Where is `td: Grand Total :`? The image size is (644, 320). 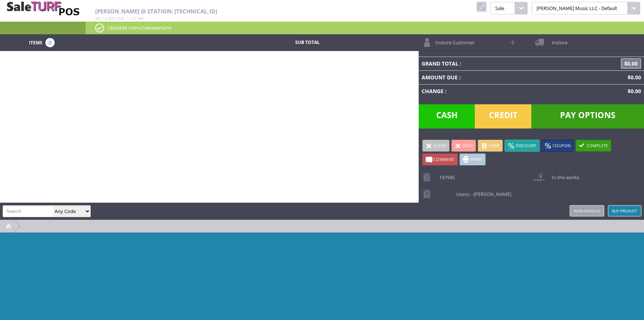 td: Grand Total : is located at coordinates (489, 63).